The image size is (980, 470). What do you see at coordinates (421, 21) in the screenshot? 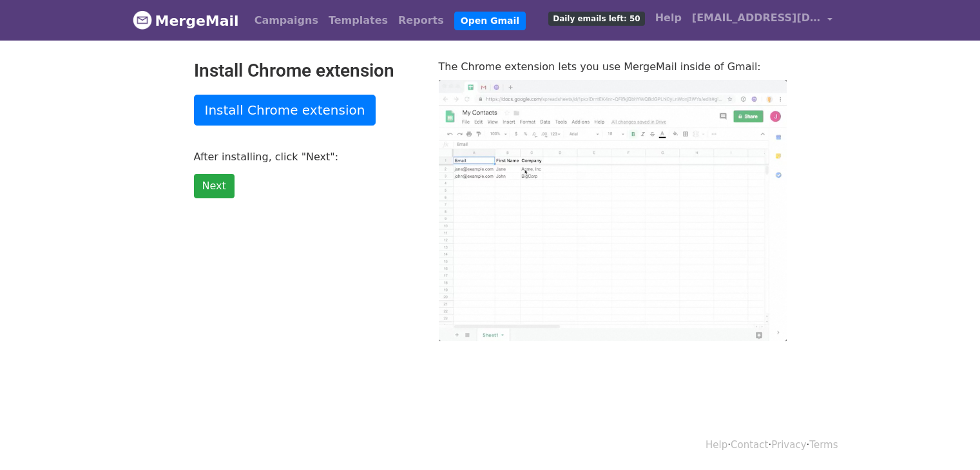
I see `a: Reports` at bounding box center [421, 21].